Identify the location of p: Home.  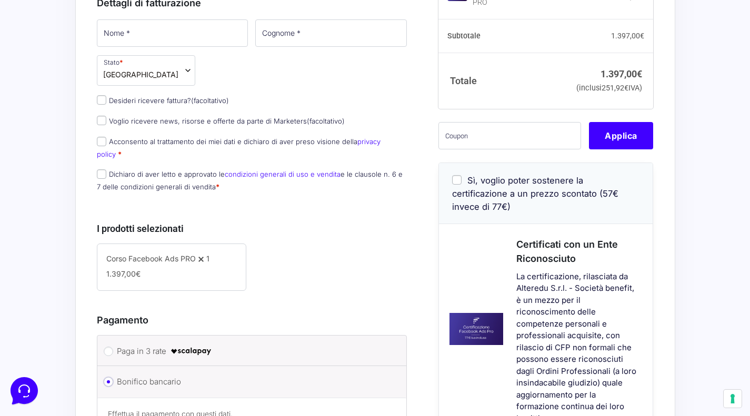
(40, 339).